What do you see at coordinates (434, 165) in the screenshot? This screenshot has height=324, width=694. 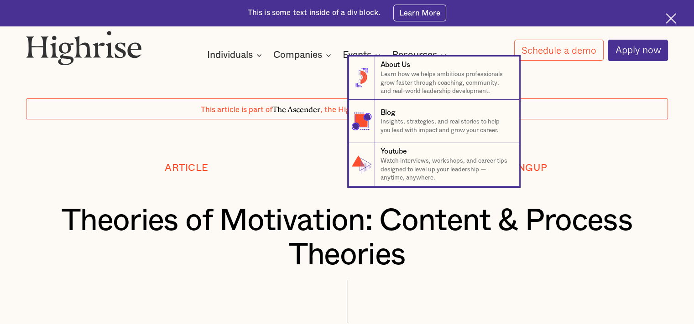 I see `a: YoutubeWatch interviews, workshops, and career tips designed to level up your leadership — anytim...` at bounding box center [434, 165].